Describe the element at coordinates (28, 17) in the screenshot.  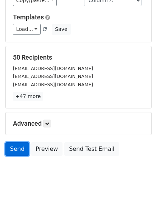
I see `a: Templates` at that location.